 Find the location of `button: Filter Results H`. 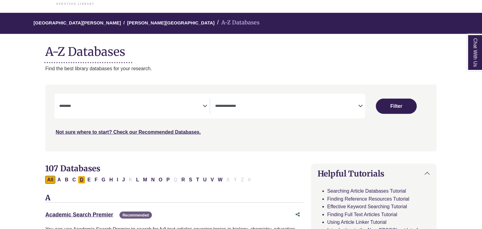

button: Filter Results H is located at coordinates (111, 180).